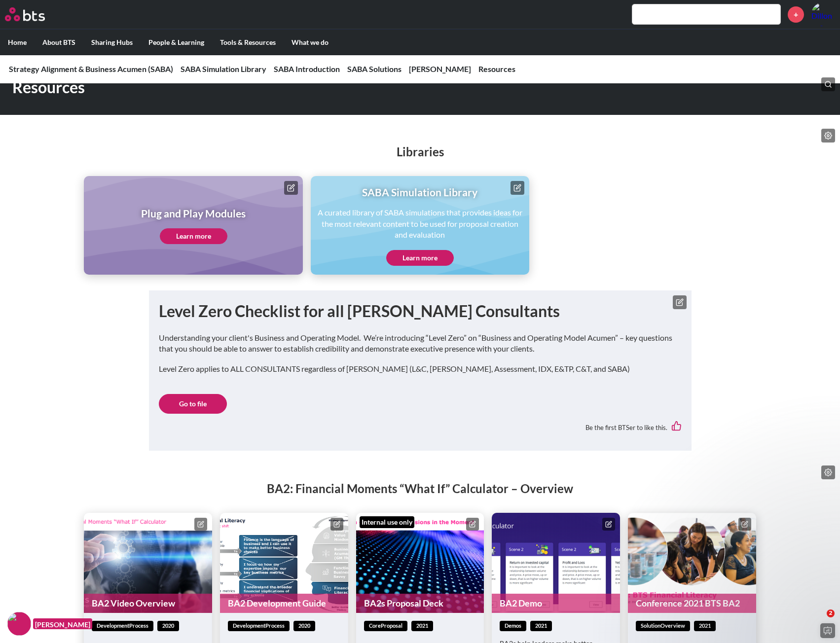 Image resolution: width=840 pixels, height=643 pixels. Describe the element at coordinates (513, 625) in the screenshot. I see `span: demos` at that location.